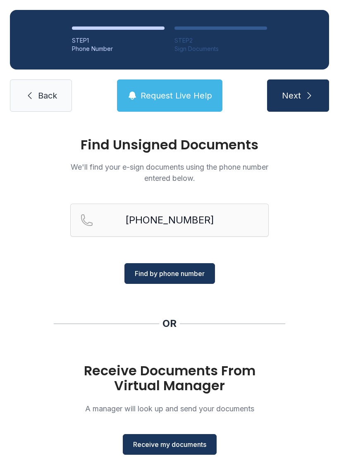  I want to click on div: Sign Documents, so click(221, 49).